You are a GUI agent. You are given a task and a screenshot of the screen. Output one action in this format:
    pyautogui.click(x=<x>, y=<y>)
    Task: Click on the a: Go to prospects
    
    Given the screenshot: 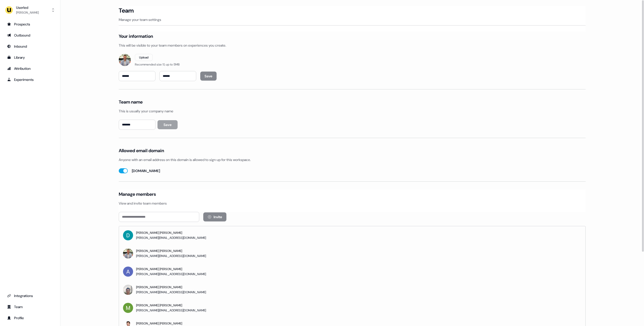 What is the action you would take?
    pyautogui.click(x=30, y=24)
    